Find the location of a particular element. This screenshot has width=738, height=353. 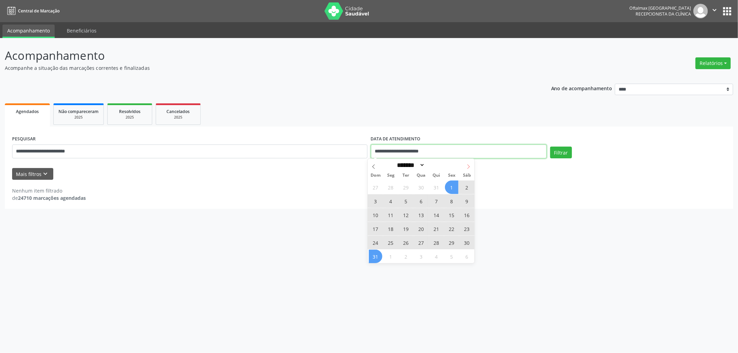

button: Filtrar is located at coordinates (560, 152).